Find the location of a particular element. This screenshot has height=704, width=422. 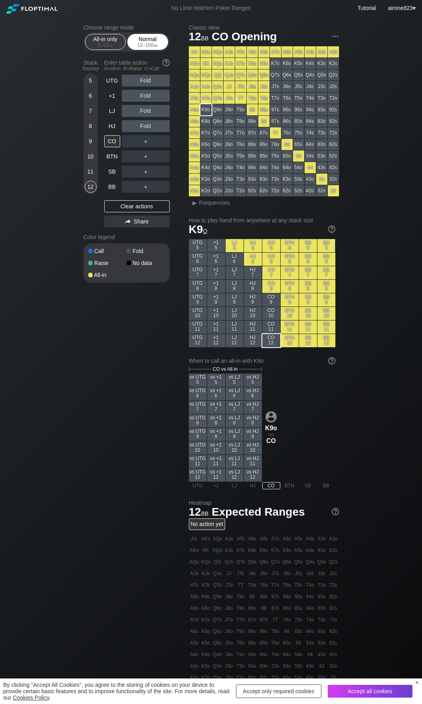

div: KQs is located at coordinates (218, 63).